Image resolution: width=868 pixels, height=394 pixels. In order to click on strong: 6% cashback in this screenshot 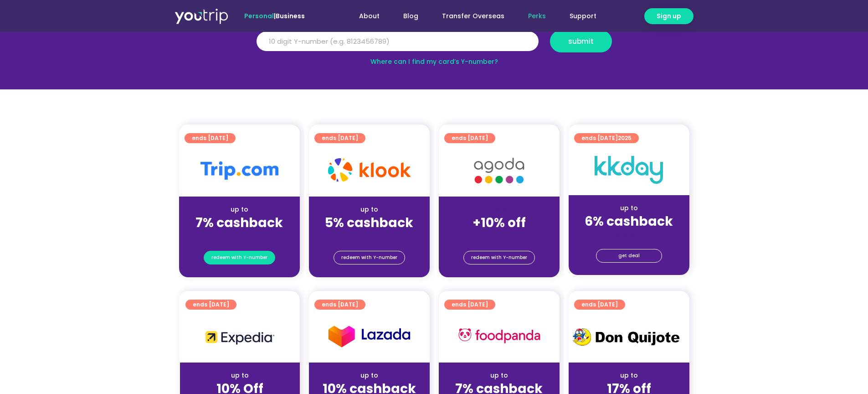, I will do `click(629, 221)`.